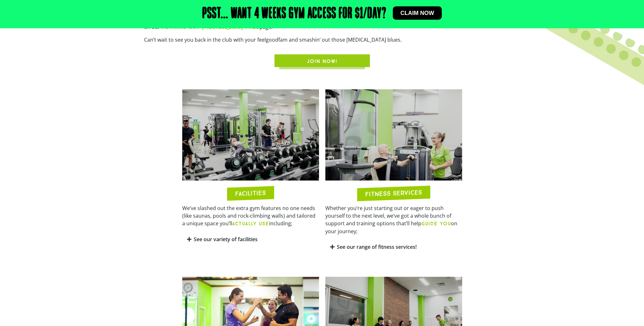 The image size is (644, 326). What do you see at coordinates (377, 247) in the screenshot?
I see `a: See our range of fitness services!` at bounding box center [377, 247].